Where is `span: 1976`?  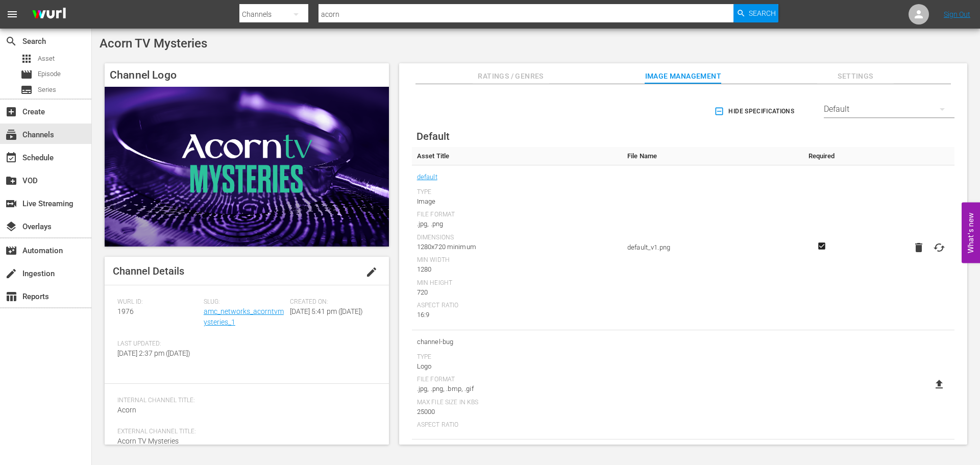 span: 1976 is located at coordinates (126, 311).